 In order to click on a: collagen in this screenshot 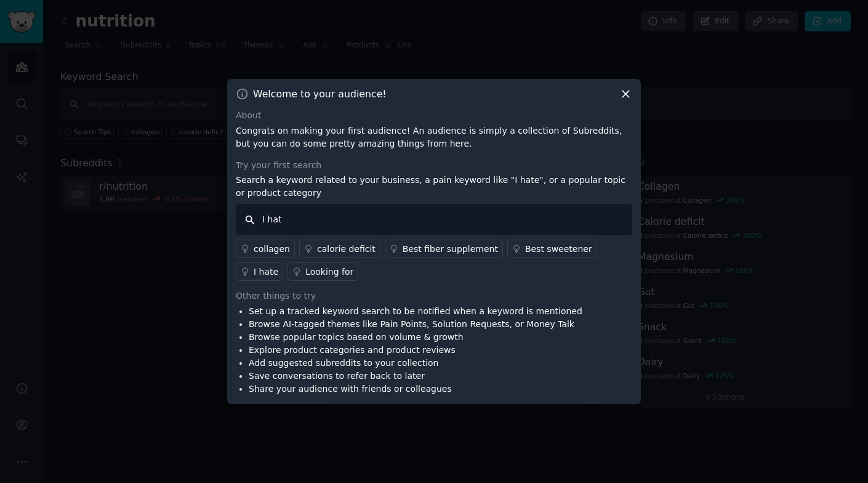, I will do `click(265, 249)`.